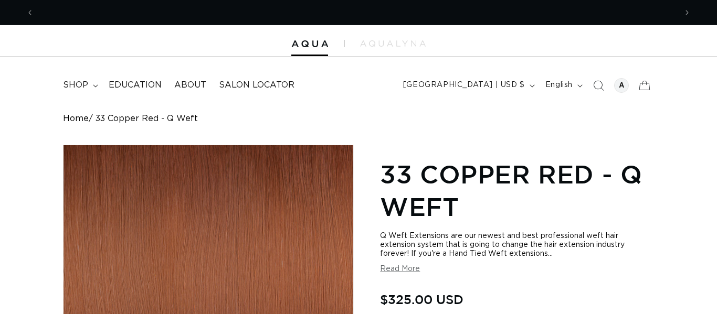 The image size is (717, 314). Describe the element at coordinates (598, 86) in the screenshot. I see `summary: Search` at that location.